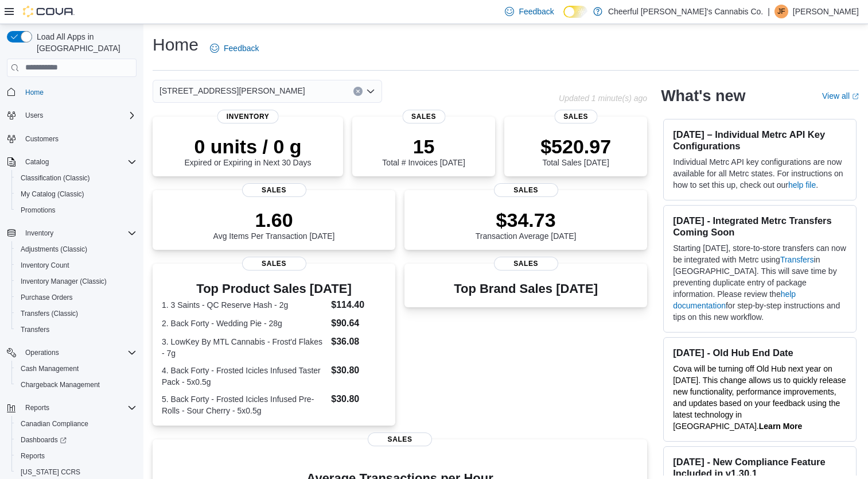 The height and width of the screenshot is (479, 868). Describe the element at coordinates (50, 313) in the screenshot. I see `span: Transfers (Classic)` at that location.